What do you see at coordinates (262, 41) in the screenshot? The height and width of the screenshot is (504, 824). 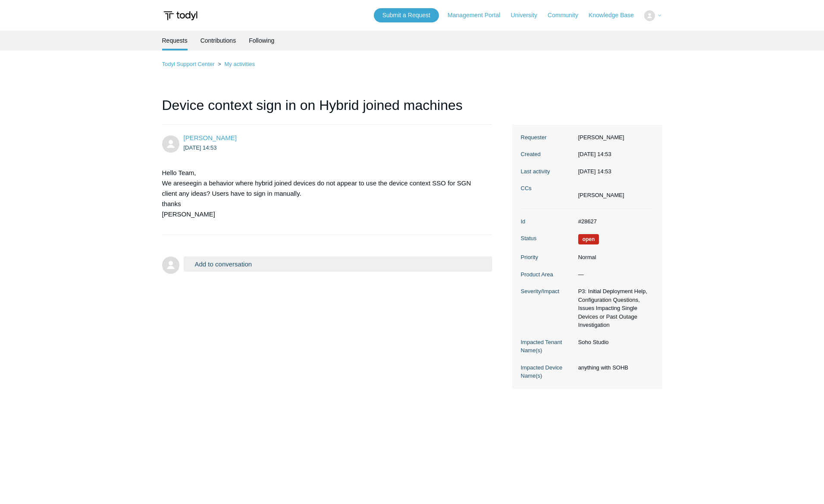 I see `a: Following` at bounding box center [262, 41].